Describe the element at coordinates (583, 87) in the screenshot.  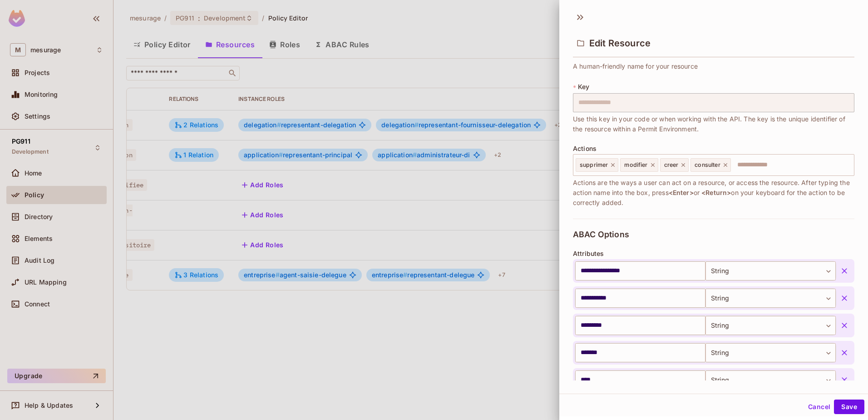
I see `span: Key` at that location.